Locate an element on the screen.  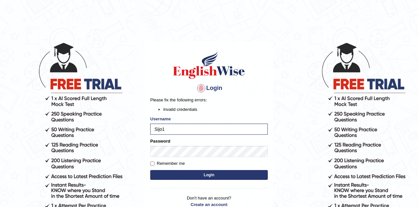
label: Username is located at coordinates (160, 118).